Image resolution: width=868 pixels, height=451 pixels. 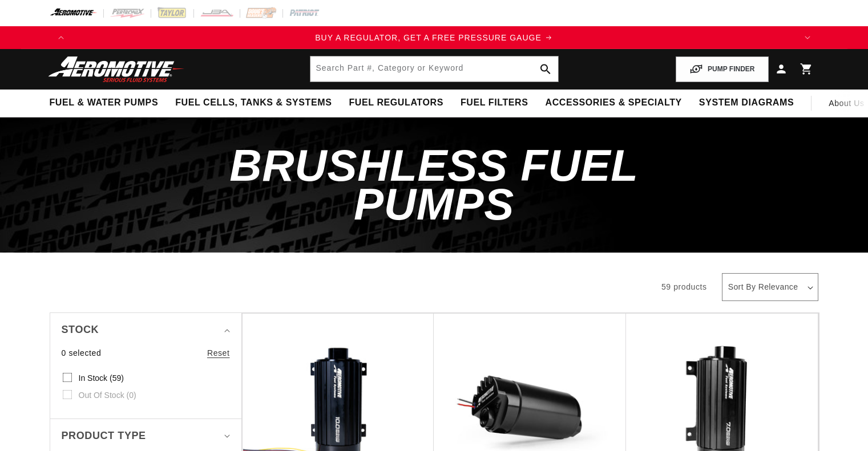 I want to click on img: Aeromotive, so click(x=117, y=69).